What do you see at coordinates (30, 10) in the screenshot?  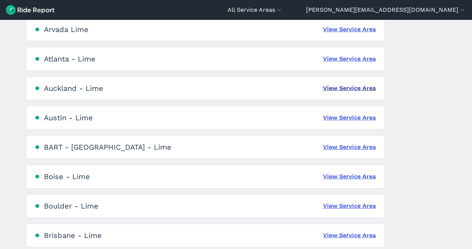 I see `img: Ride Report` at bounding box center [30, 10].